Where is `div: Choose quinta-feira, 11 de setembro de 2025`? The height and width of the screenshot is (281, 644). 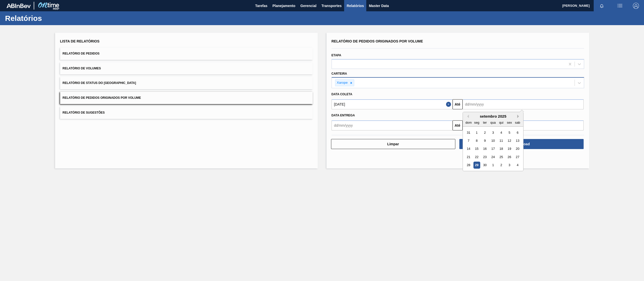
div: Choose quinta-feira, 11 de setembro de 2025 is located at coordinates (501, 140).